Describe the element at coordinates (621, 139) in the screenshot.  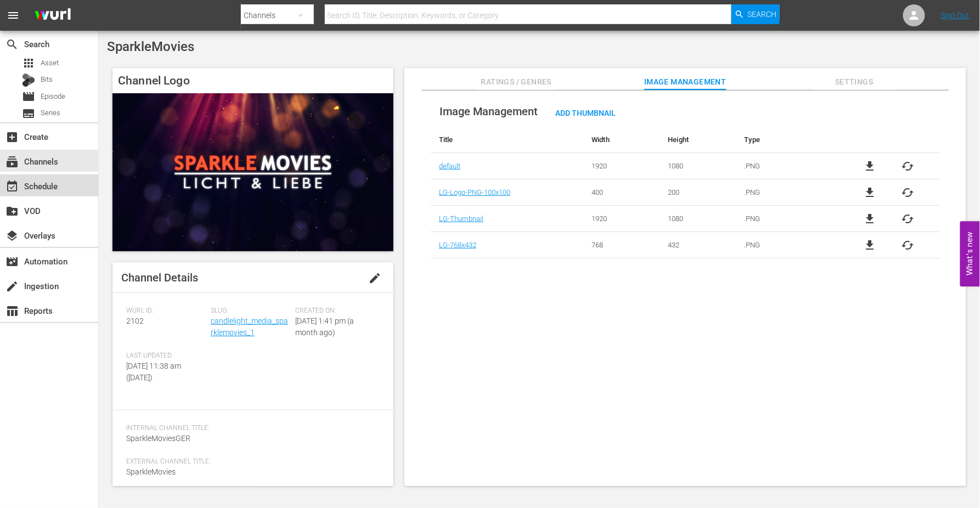
I see `th: Width` at that location.